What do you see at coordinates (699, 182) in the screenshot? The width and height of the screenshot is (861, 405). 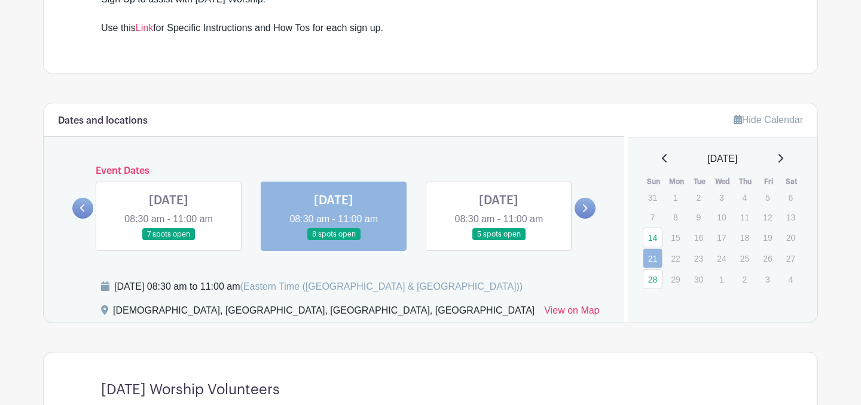 I see `th: Tue` at bounding box center [699, 182].